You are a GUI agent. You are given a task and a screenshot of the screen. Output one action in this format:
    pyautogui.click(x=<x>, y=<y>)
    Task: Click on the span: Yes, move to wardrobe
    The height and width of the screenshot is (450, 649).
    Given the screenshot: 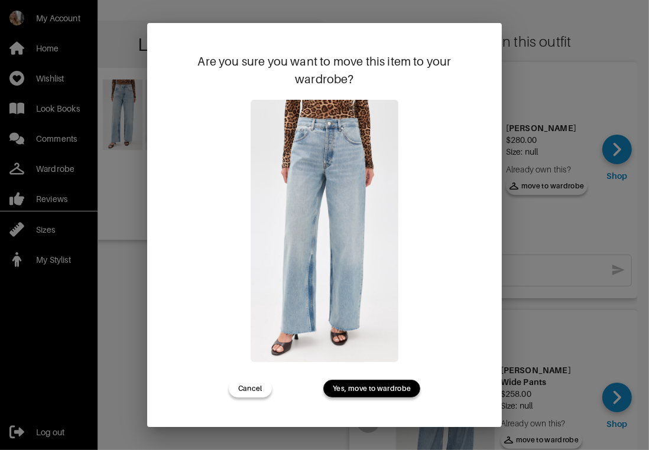 What is the action you would take?
    pyautogui.click(x=372, y=389)
    